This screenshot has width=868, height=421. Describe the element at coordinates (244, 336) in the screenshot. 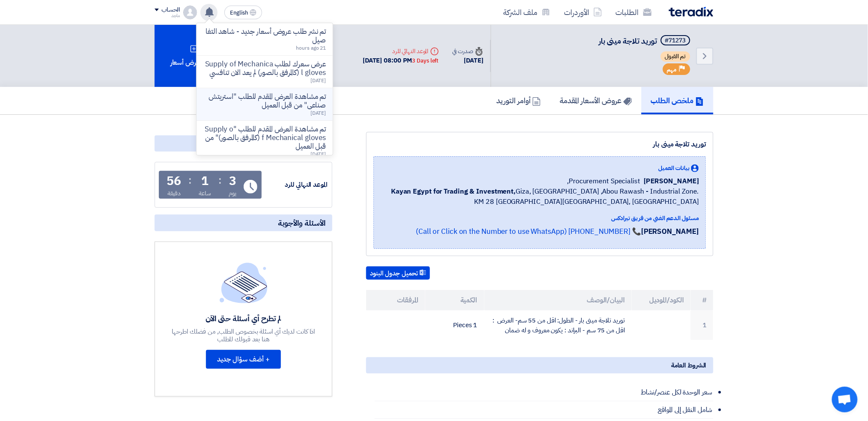

I see `div: اذا كانت لديك أي اسئلة بخصوص الطلب, من فضلك اطرحها هنا بعد قبولك للطلب` at that location.